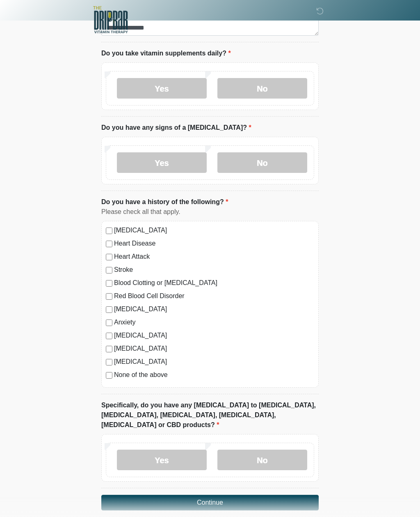 The image size is (420, 517). I want to click on input: None of the above, so click(109, 375).